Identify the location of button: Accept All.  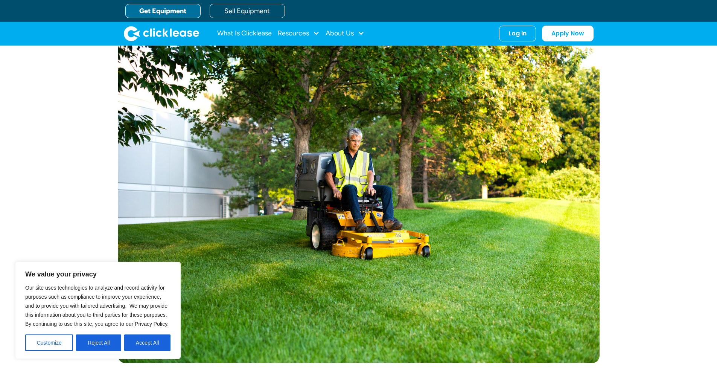
(147, 343).